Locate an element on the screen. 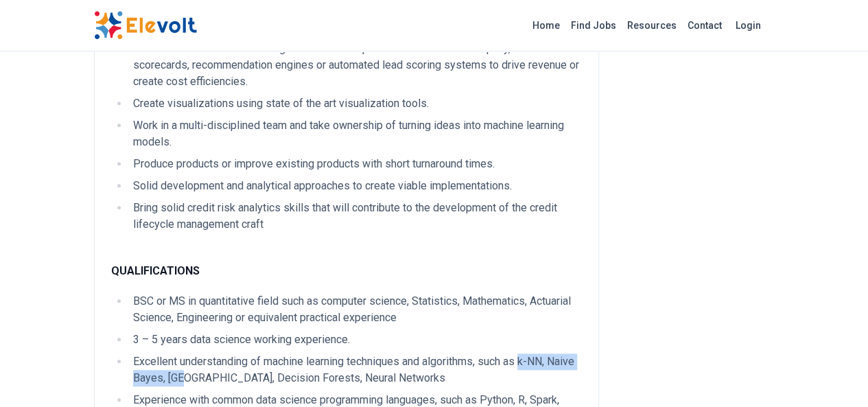  li: Work in a multi-disciplined team and take ownership of turning ideas into machine learning models. is located at coordinates (355, 134).